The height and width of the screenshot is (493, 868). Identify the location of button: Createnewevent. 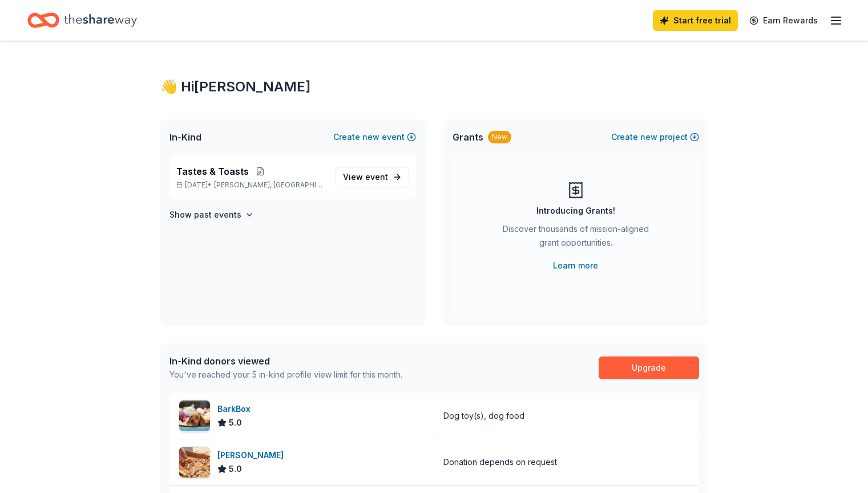
(374, 137).